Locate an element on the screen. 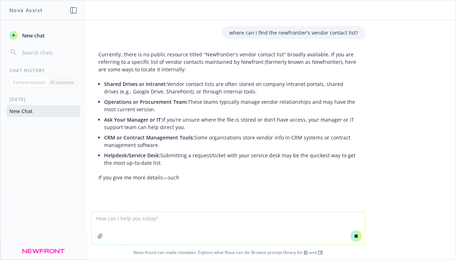 The image size is (456, 260). li: Submitting a request/ticket with your service desk may be the quickest way to get the most up-to-... is located at coordinates (231, 159).